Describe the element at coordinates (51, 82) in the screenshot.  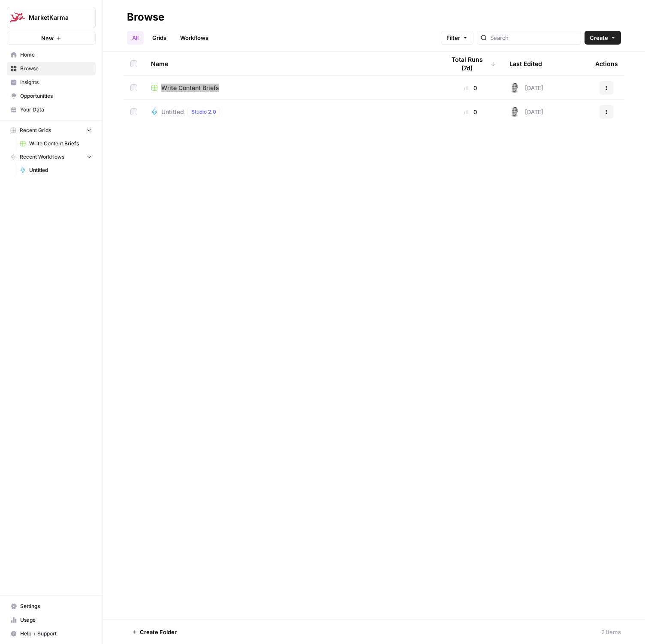
I see `a: Insights` at that location.